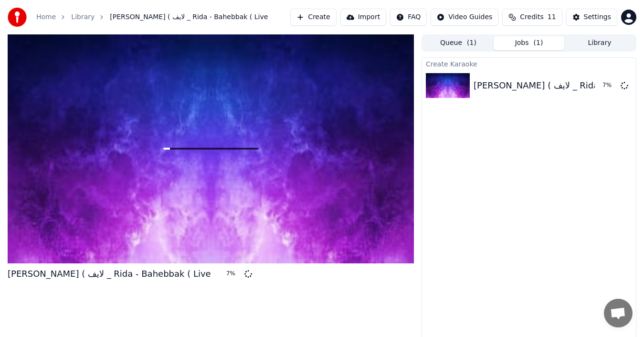 The width and height of the screenshot is (644, 337). I want to click on span: Credits, so click(531, 17).